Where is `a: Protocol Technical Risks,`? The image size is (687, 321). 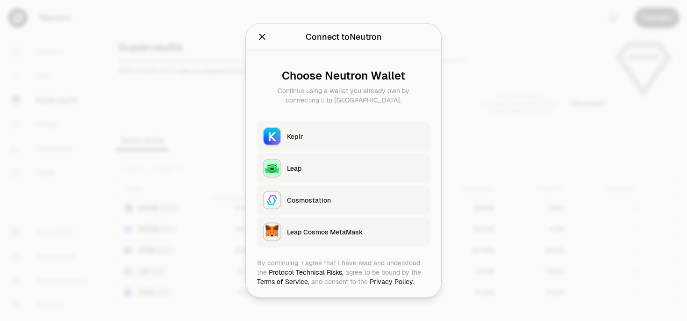 a: Protocol Technical Risks, is located at coordinates (306, 272).